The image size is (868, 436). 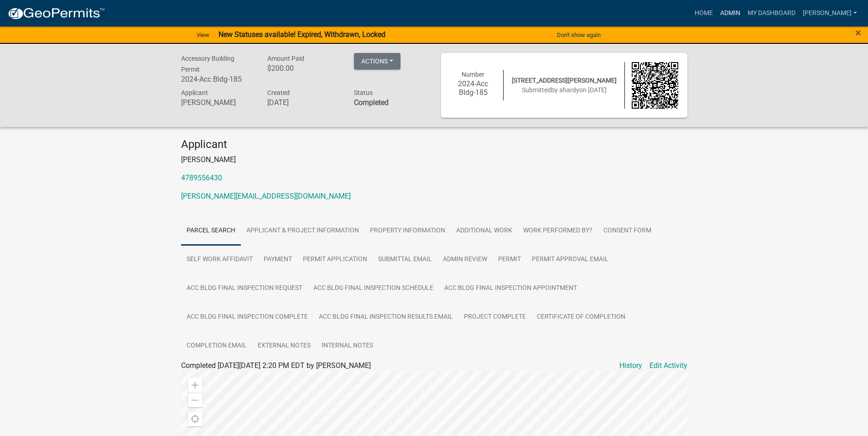 What do you see at coordinates (579, 35) in the screenshot?
I see `button: Don't show again` at bounding box center [579, 35].